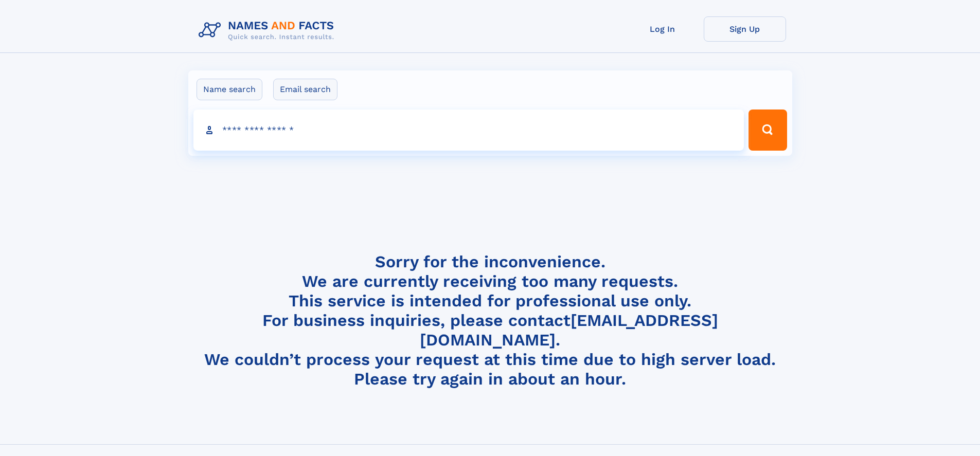  Describe the element at coordinates (305, 89) in the screenshot. I see `label: Email search` at that location.